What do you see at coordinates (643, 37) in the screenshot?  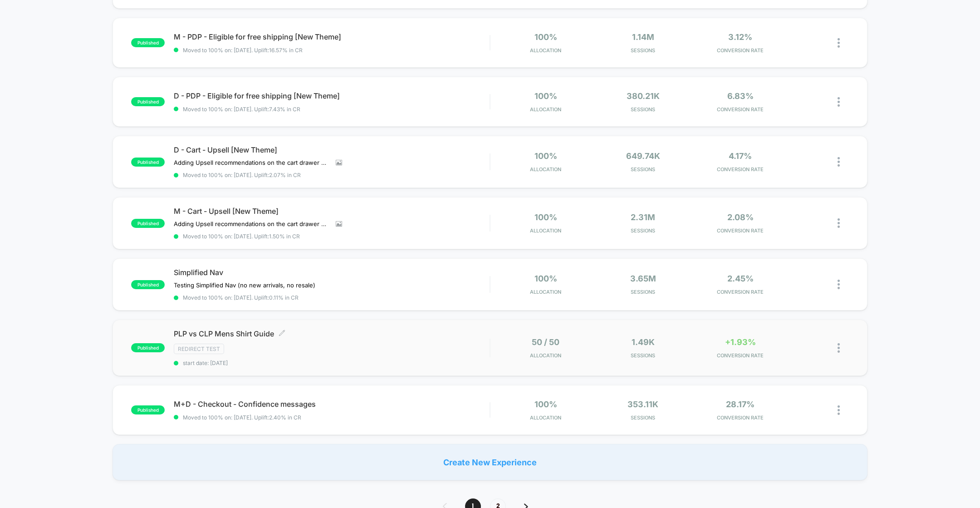 I see `span: 1.14M` at bounding box center [643, 37].